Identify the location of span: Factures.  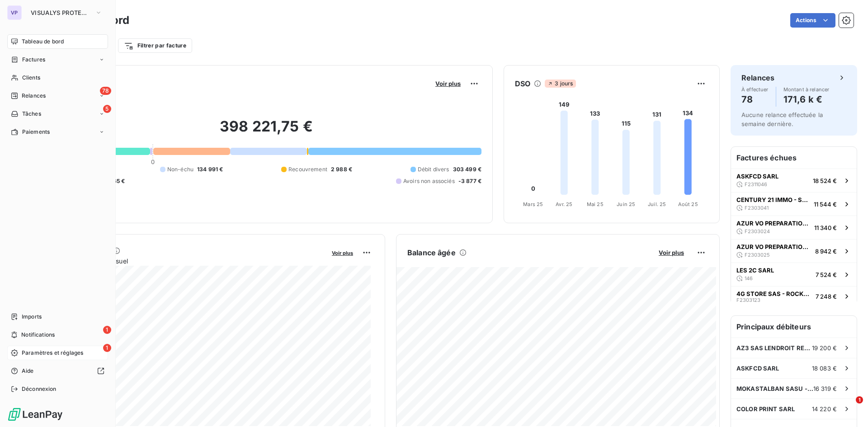
(33, 60).